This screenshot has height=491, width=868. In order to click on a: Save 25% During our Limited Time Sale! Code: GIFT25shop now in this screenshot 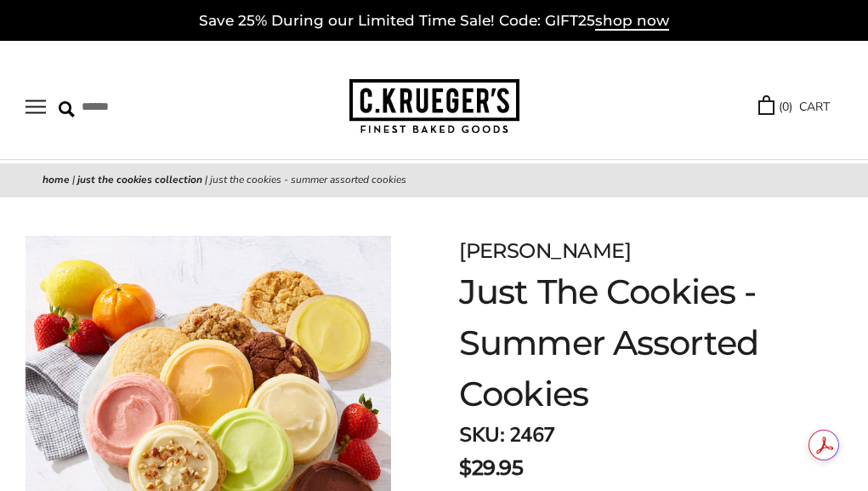, I will do `click(434, 22)`.